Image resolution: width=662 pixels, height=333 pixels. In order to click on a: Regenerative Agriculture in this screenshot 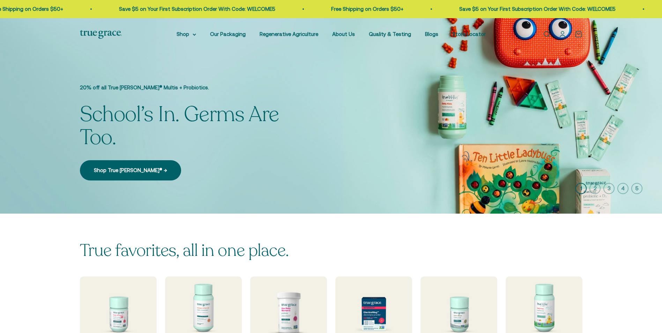, I will do `click(289, 34)`.